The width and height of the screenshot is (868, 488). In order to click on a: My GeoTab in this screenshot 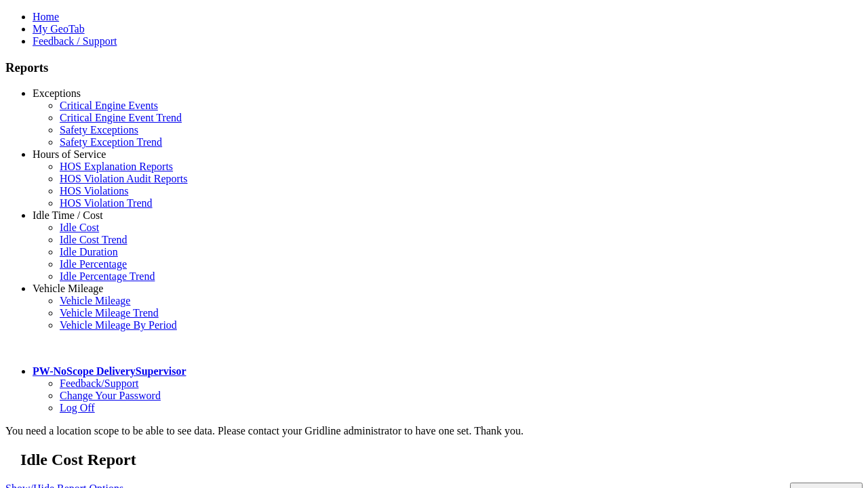, I will do `click(58, 28)`.